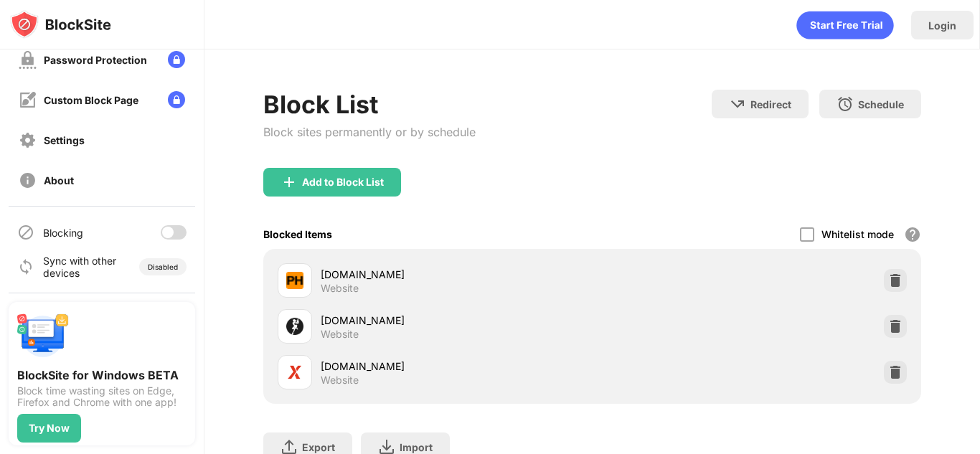  I want to click on div: Export, so click(319, 447).